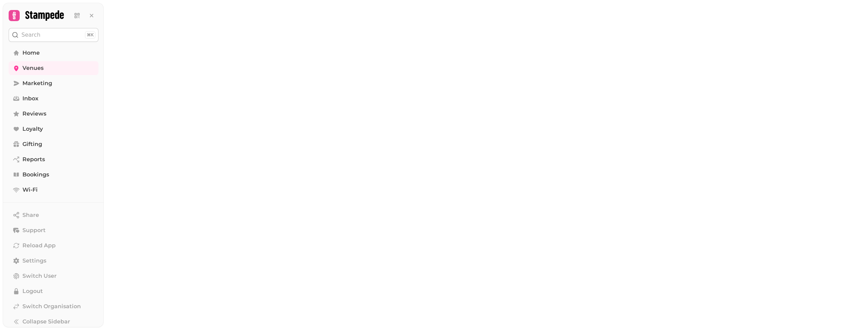 This screenshot has width=868, height=330. I want to click on div: ⌘K, so click(90, 35).